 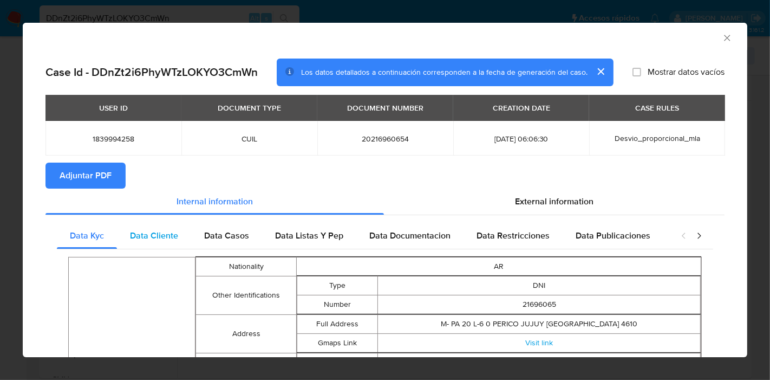 What do you see at coordinates (554, 201) in the screenshot?
I see `span: External information` at bounding box center [554, 201].